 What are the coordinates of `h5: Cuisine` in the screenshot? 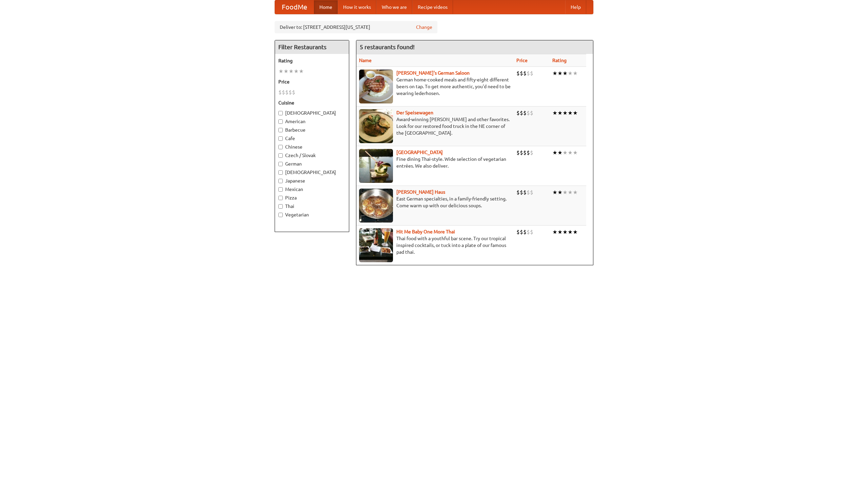 It's located at (312, 103).